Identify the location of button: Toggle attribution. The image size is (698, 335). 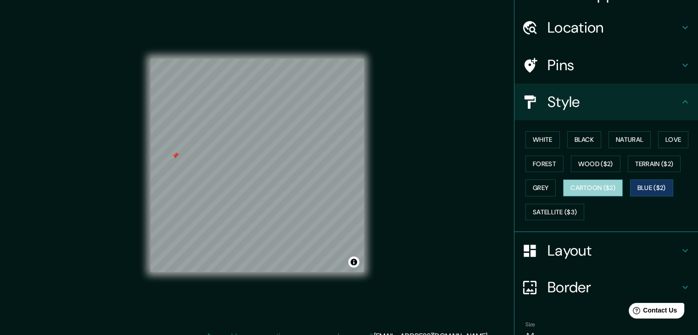
(354, 262).